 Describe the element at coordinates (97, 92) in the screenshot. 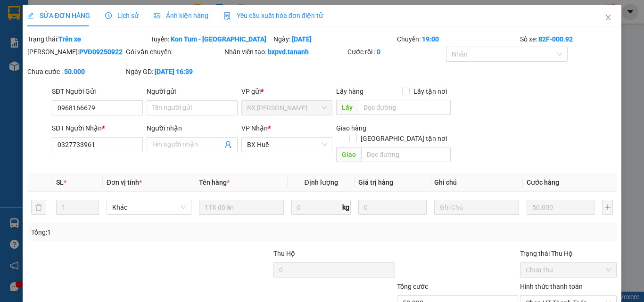

I see `div: SĐT Người Gửi` at that location.